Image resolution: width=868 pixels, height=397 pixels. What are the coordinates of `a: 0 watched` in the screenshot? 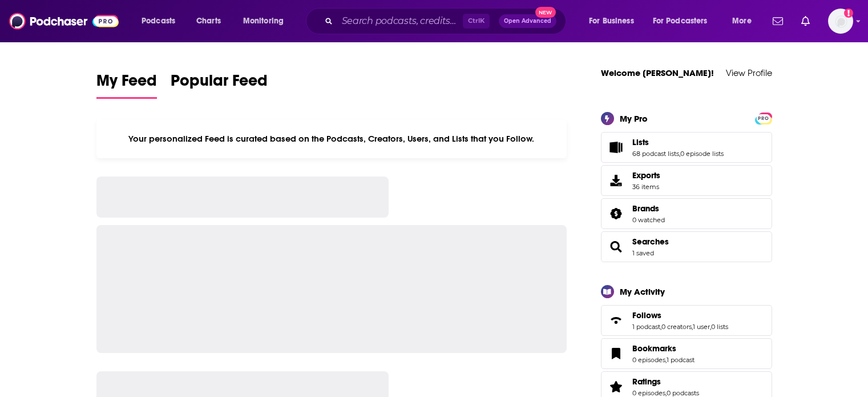 It's located at (648, 220).